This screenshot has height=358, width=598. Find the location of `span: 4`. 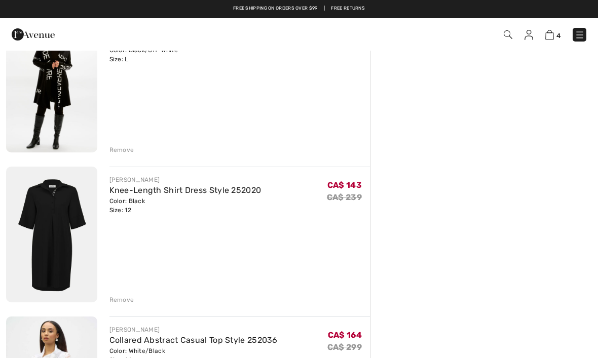

span: 4 is located at coordinates (558, 35).